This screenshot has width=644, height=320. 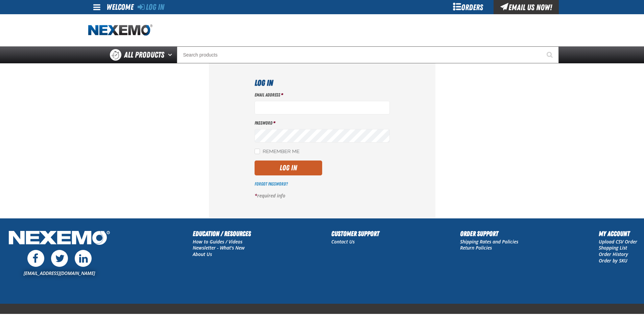 I want to click on a: Log In, so click(x=151, y=7).